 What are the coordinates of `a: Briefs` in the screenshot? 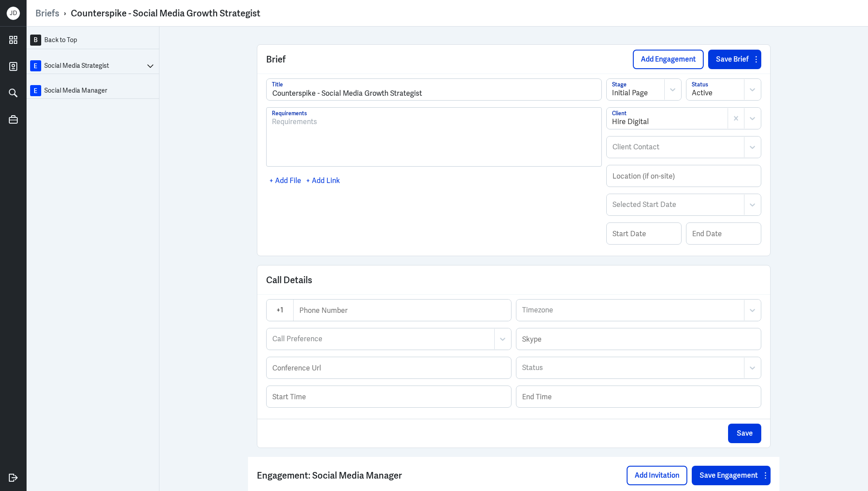 It's located at (48, 13).